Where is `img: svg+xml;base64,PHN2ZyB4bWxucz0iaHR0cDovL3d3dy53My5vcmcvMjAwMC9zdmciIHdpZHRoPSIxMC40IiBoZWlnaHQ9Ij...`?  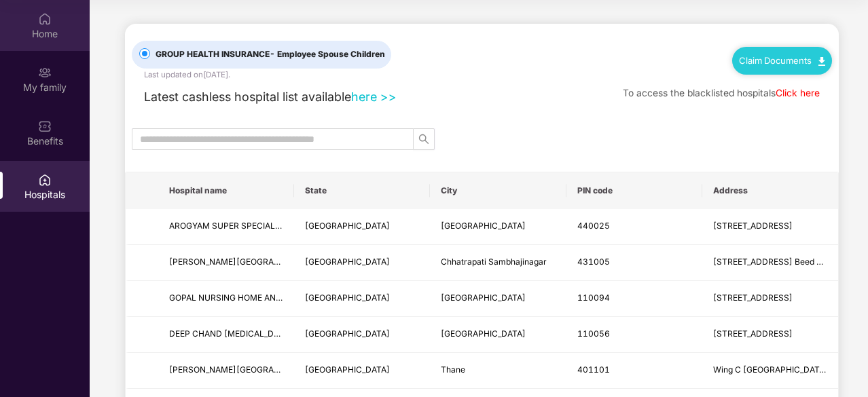 img: svg+xml;base64,PHN2ZyB4bWxucz0iaHR0cDovL3d3dy53My5vcmcvMjAwMC9zdmciIHdpZHRoPSIxMC40IiBoZWlnaHQ9Ij... is located at coordinates (822, 61).